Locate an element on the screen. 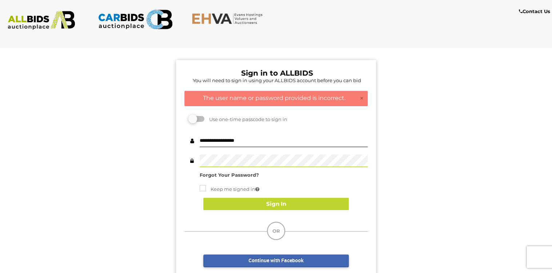 Image resolution: width=552 pixels, height=273 pixels. b: Contact Us is located at coordinates (534, 11).